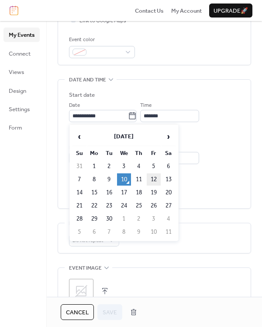 This screenshot has width=262, height=327. What do you see at coordinates (101, 40) in the screenshot?
I see `div: Event color` at bounding box center [101, 40].